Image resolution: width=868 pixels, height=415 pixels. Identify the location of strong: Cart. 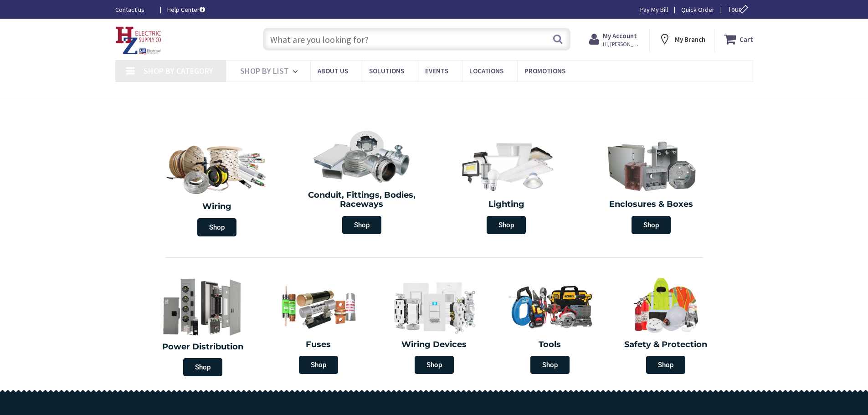
(746, 39).